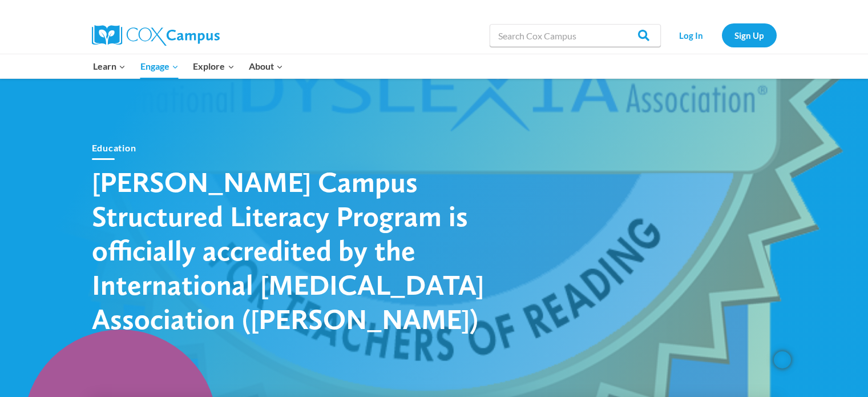  Describe the element at coordinates (691, 34) in the screenshot. I see `a: Log In` at that location.